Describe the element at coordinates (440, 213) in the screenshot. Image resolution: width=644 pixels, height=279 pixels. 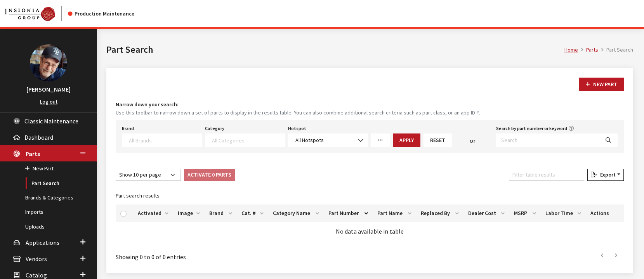
I see `th: Replaced By: activate to sort column ascending` at that location.